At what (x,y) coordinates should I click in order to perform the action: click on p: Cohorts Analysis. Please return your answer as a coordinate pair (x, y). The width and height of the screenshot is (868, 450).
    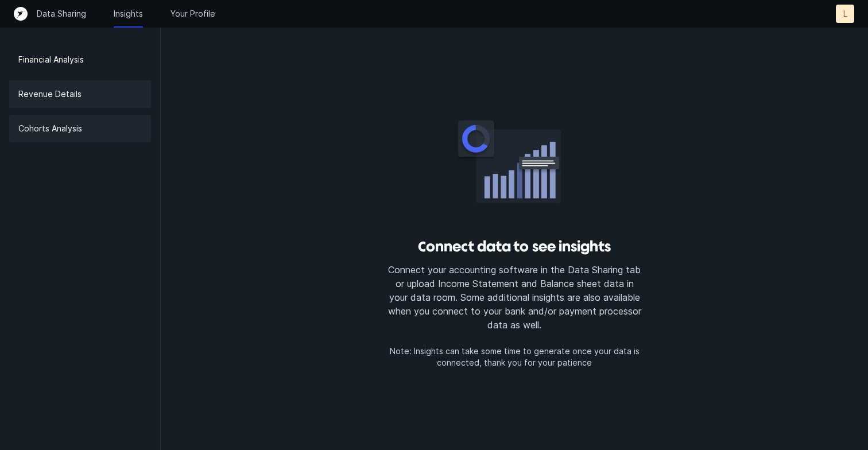
    Looking at the image, I should click on (50, 129).